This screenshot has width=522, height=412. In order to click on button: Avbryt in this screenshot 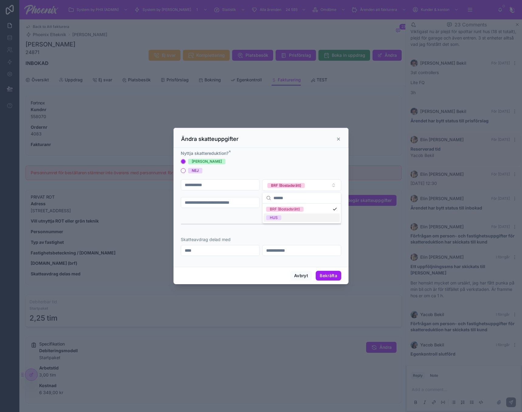, I will do `click(301, 276)`.